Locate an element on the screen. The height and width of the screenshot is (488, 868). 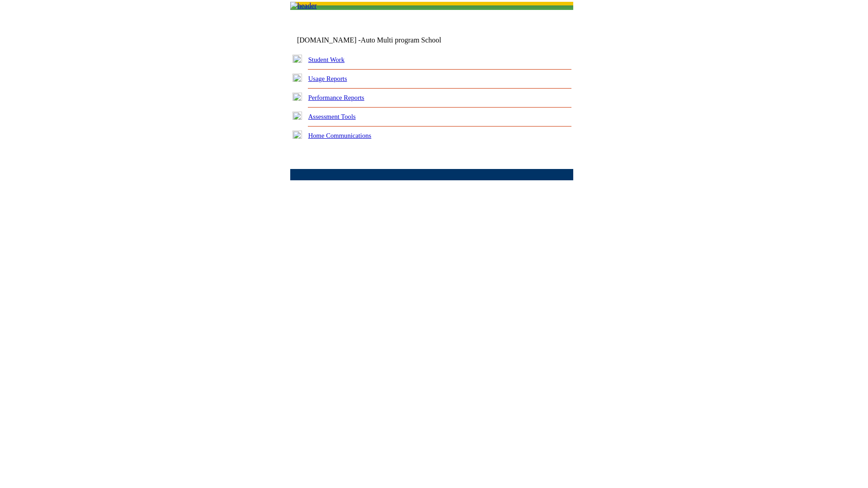
a: Student Work is located at coordinates (326, 60).